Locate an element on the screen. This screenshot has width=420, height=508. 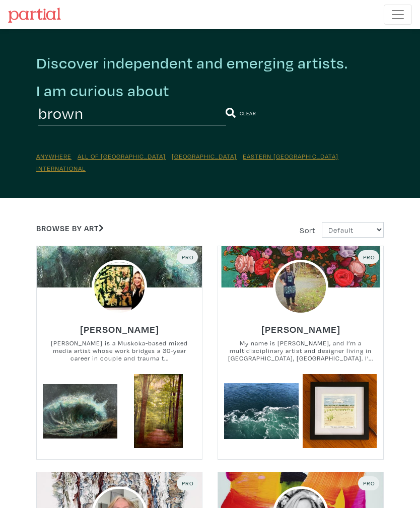
a: Browse by Art is located at coordinates (70, 228).